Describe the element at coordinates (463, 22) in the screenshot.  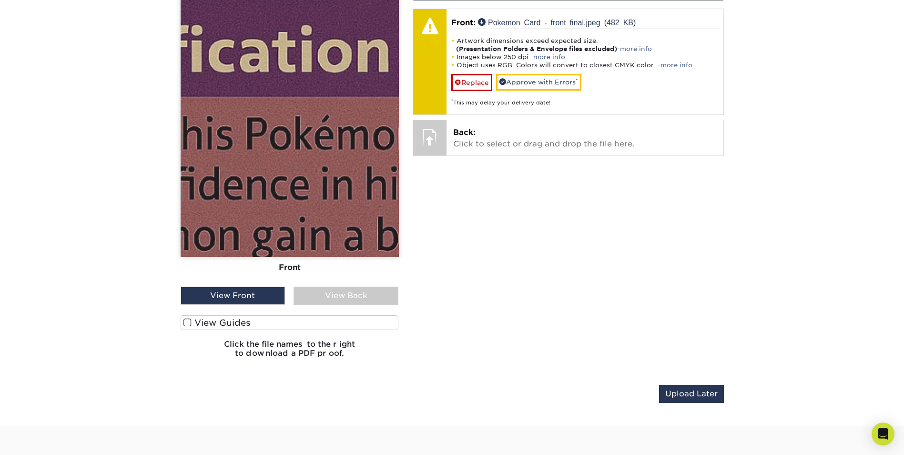
I see `span: Front:` at that location.